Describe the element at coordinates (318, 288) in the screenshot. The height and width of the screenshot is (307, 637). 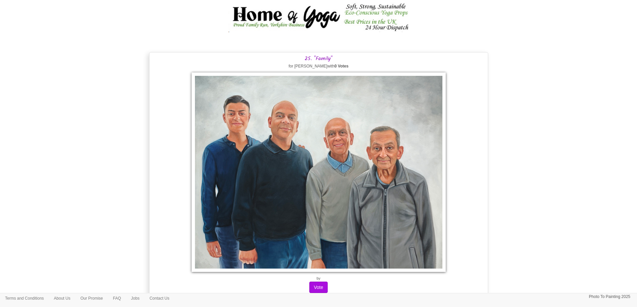
I see `button: Vote` at that location.